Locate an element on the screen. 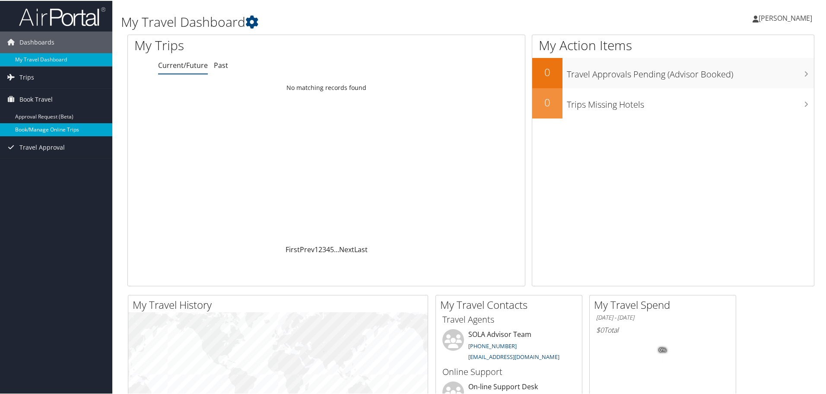 The image size is (826, 394). a: 3 is located at coordinates (324, 248).